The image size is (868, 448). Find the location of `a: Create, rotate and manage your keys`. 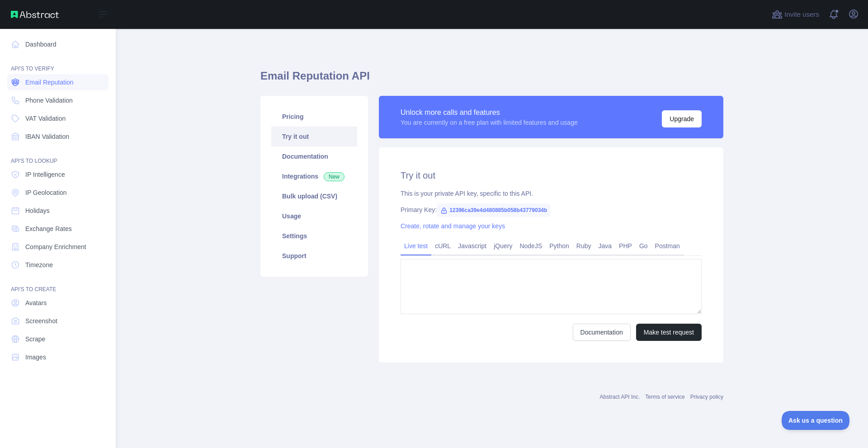

a: Create, rotate and manage your keys is located at coordinates (453, 226).